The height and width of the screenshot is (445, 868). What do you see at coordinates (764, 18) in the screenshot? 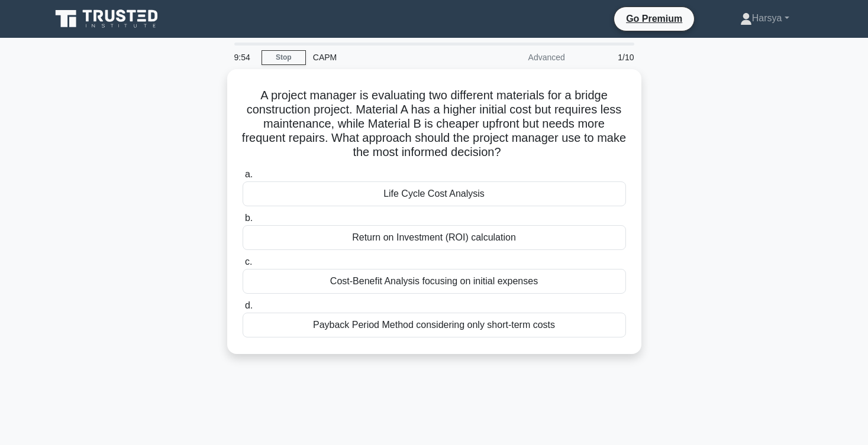
I see `a: Harsya` at bounding box center [764, 18].